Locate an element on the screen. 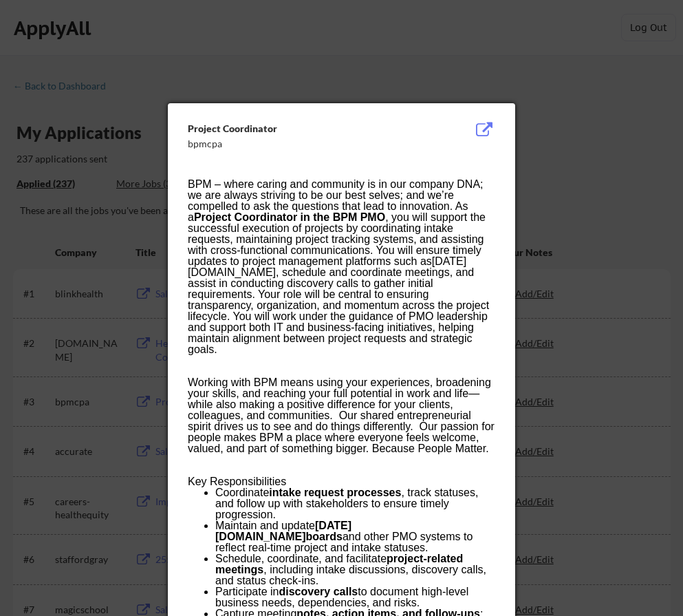 The image size is (683, 616). b: intake request processes is located at coordinates (335, 492).